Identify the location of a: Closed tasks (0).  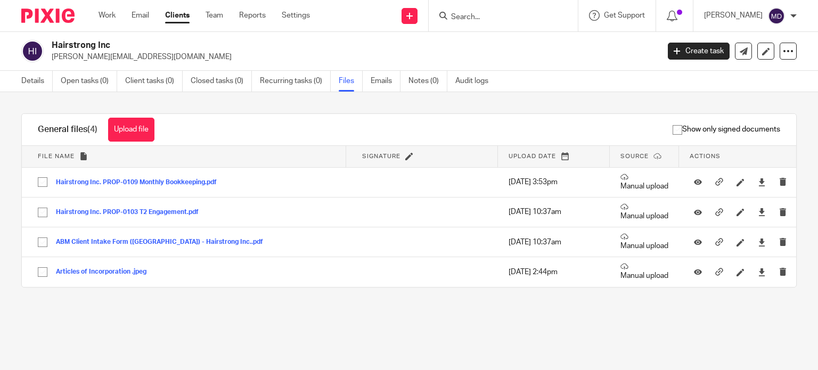
(221, 81).